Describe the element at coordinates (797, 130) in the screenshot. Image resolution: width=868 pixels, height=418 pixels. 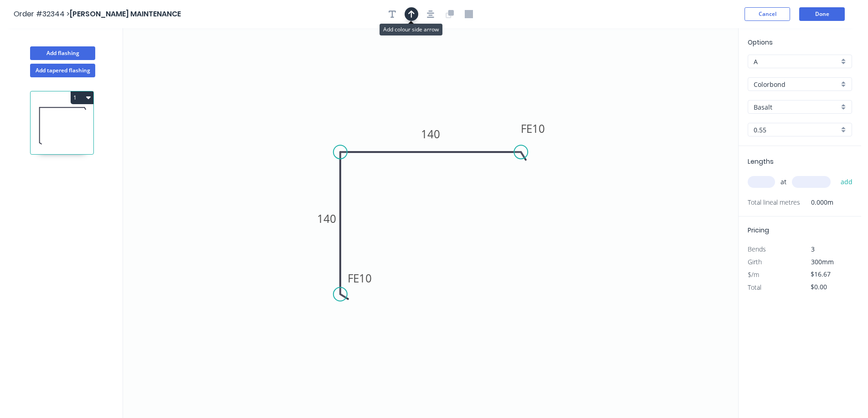
I see `input: Thickness` at that location.